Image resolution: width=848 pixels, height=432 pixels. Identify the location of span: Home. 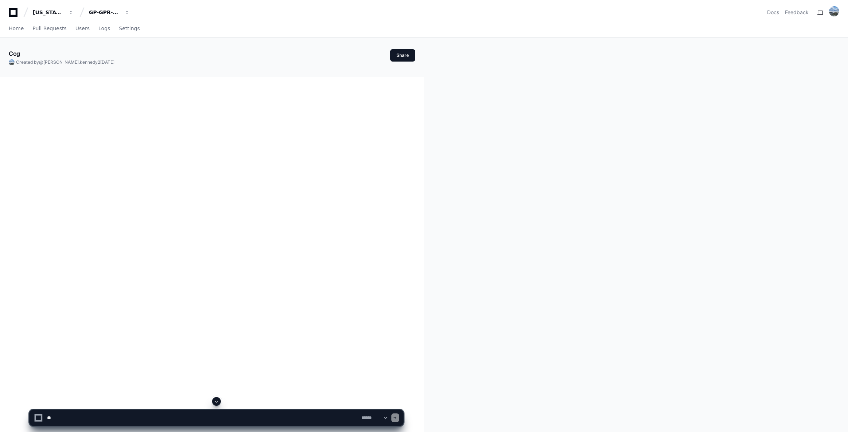
(16, 28).